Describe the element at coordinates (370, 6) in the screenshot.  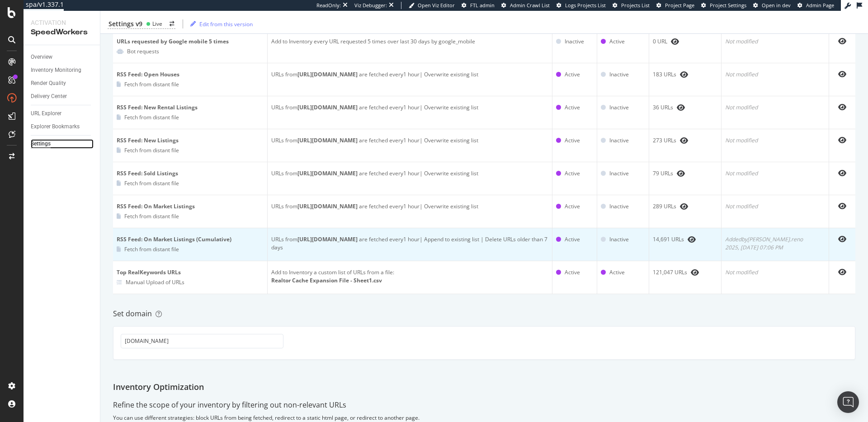
I see `div: Viz Debugger:` at that location.